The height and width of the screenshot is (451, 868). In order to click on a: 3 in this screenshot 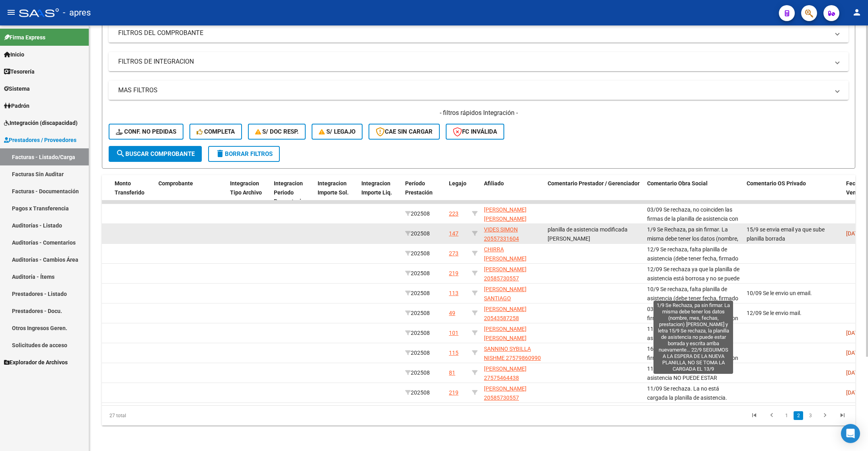, I will do `click(810, 416)`.